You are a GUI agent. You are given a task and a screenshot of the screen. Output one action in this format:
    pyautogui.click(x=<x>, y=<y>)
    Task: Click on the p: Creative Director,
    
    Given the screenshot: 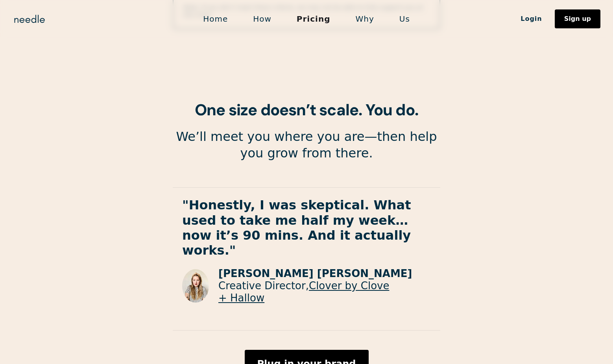 What is the action you would take?
    pyautogui.click(x=324, y=291)
    